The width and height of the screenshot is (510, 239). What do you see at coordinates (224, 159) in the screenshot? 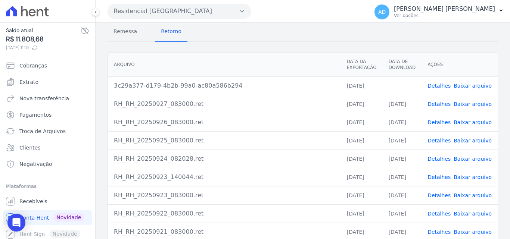
I see `div: RH_RH_20250924_082028.ret` at bounding box center [224, 159].